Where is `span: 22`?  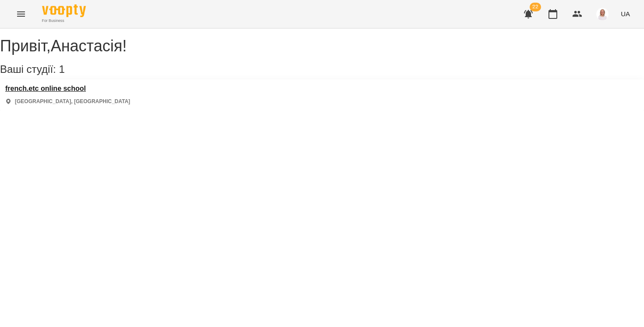
span: 22 is located at coordinates (535, 7).